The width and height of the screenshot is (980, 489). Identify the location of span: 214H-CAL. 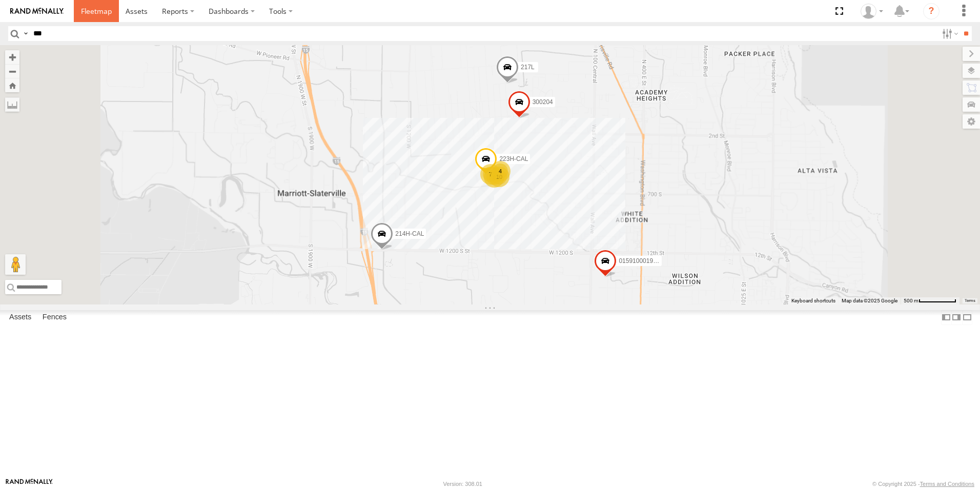
(409, 234).